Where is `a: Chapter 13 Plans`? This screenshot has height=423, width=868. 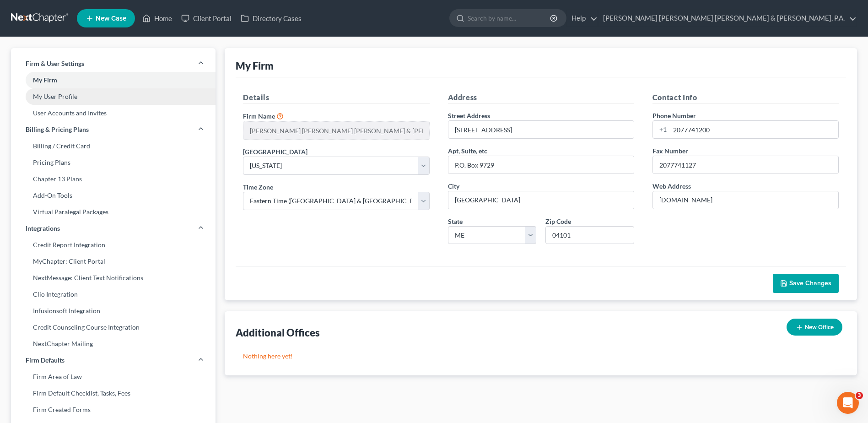
a: Chapter 13 Plans is located at coordinates (113, 179).